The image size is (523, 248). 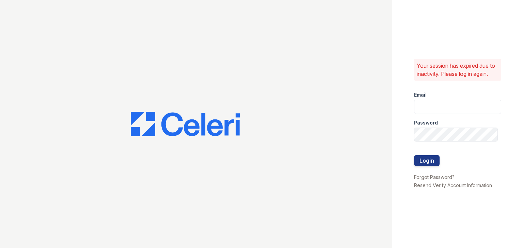 I want to click on label: Email, so click(x=420, y=95).